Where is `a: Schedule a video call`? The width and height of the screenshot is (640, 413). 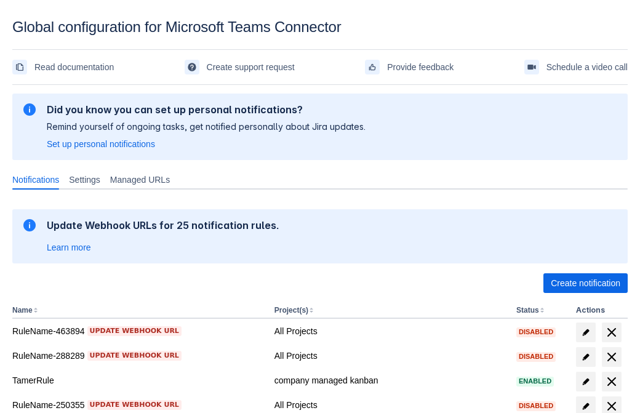 a: Schedule a video call is located at coordinates (576, 67).